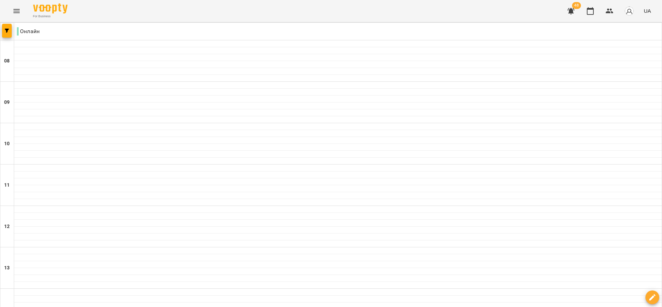 The height and width of the screenshot is (307, 662). I want to click on h6: 08, so click(7, 61).